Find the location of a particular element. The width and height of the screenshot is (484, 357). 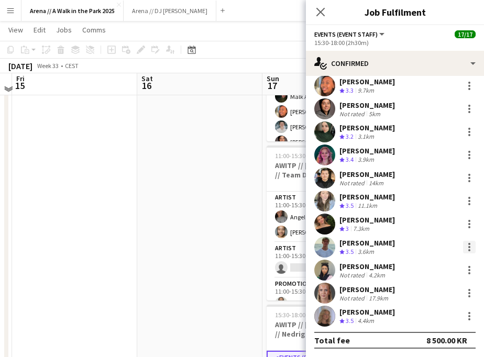

span: 3.3 is located at coordinates (349, 90).